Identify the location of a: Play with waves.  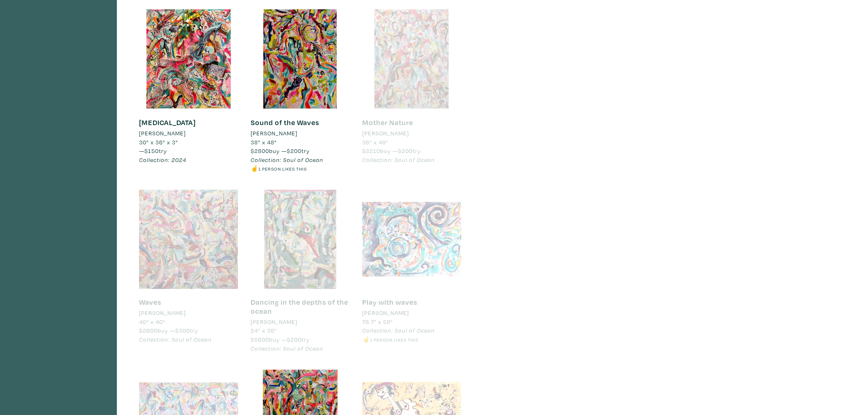
(390, 303).